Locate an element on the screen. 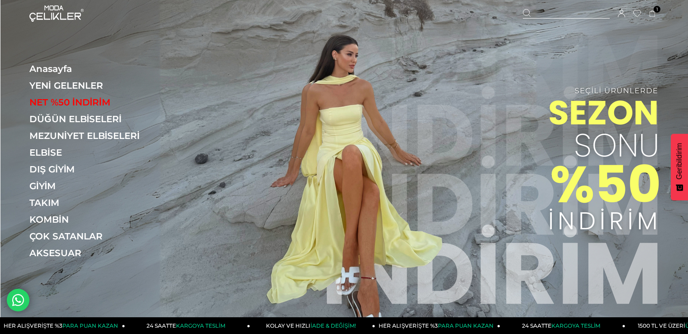 The height and width of the screenshot is (334, 688). a: HER ALIŞVERİŞTE %3PARA PUAN KAZAN is located at coordinates (438, 325).